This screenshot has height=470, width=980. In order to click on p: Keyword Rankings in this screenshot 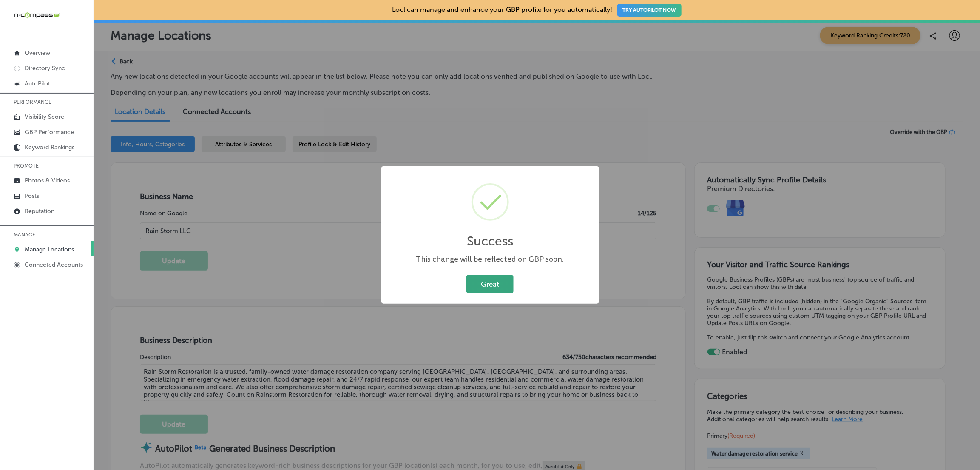, I will do `click(50, 147)`.